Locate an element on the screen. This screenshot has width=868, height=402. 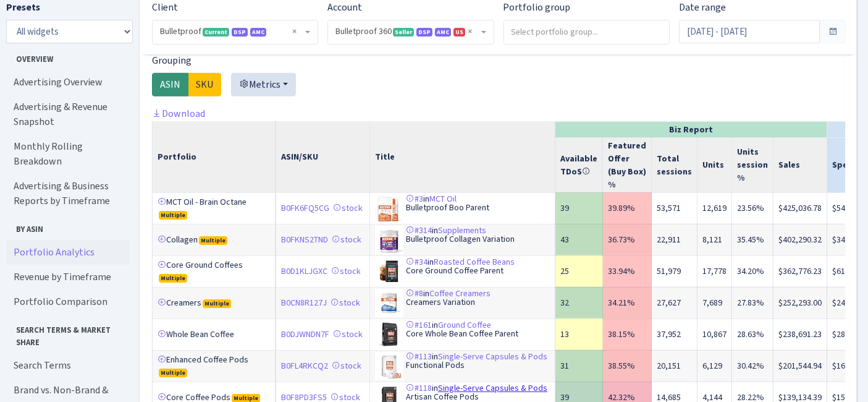
td: 30.42% is located at coordinates (752, 365).